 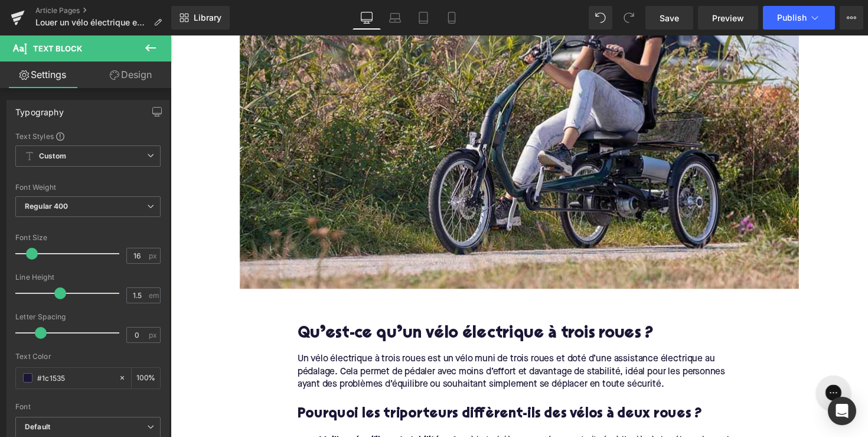 I want to click on a: Laptop, so click(x=395, y=18).